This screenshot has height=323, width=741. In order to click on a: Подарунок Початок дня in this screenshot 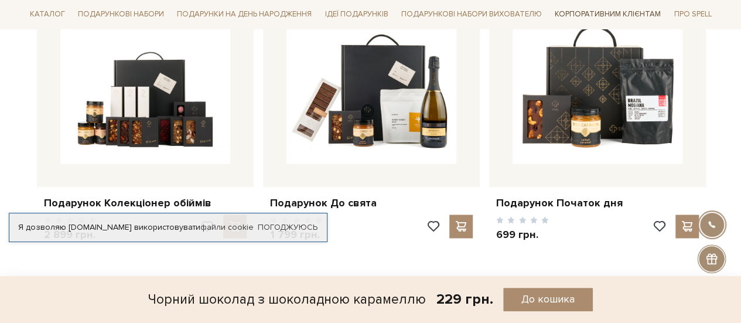, I will do `click(597, 203)`.